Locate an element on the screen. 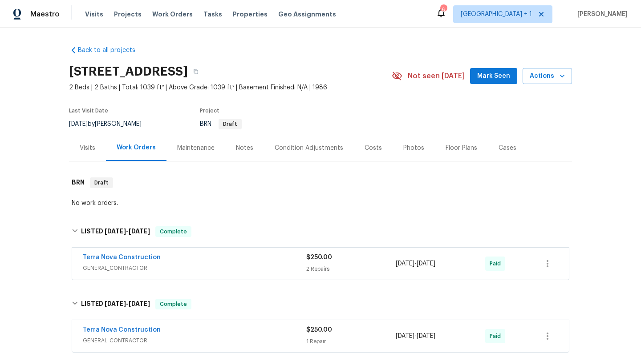 This screenshot has width=641, height=361. span: BRN is located at coordinates (221, 124).